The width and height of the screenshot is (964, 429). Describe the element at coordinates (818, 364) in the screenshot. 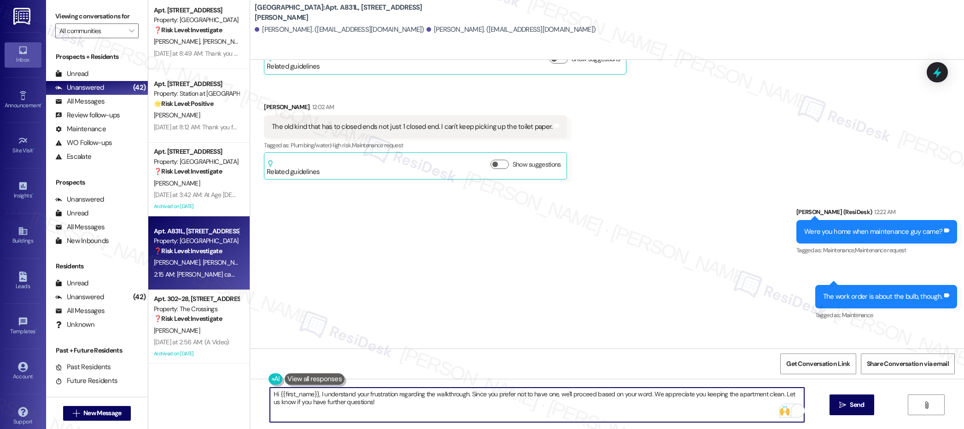

I see `button: Get Conversation Link` at that location.